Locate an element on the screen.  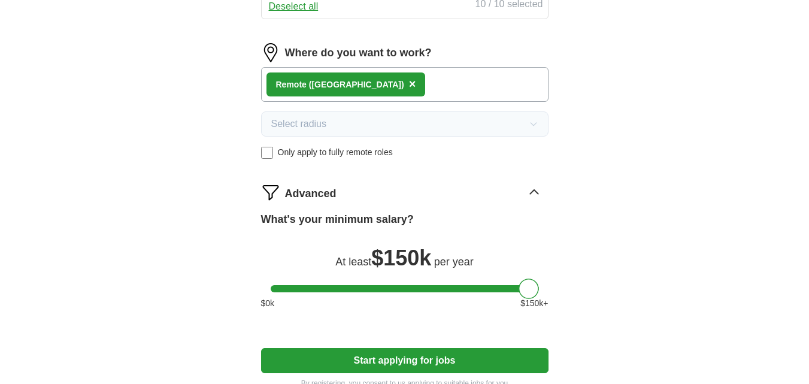
span: Select radius is located at coordinates (299, 124).